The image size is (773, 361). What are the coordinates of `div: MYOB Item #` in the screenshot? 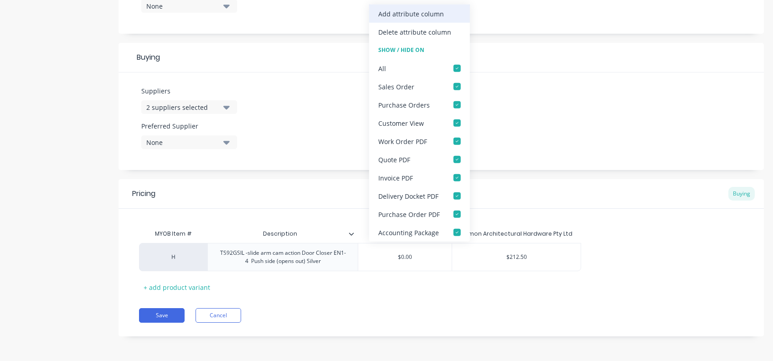 It's located at (173, 234).